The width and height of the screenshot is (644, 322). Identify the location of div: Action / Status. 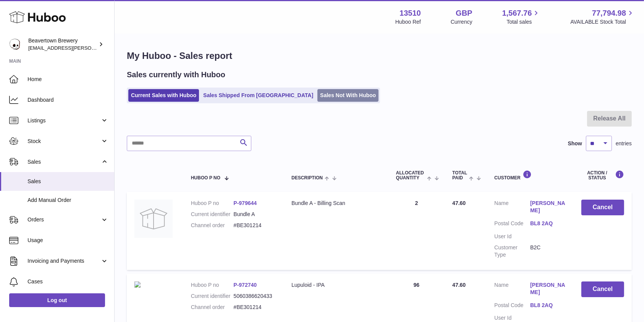
(603, 175).